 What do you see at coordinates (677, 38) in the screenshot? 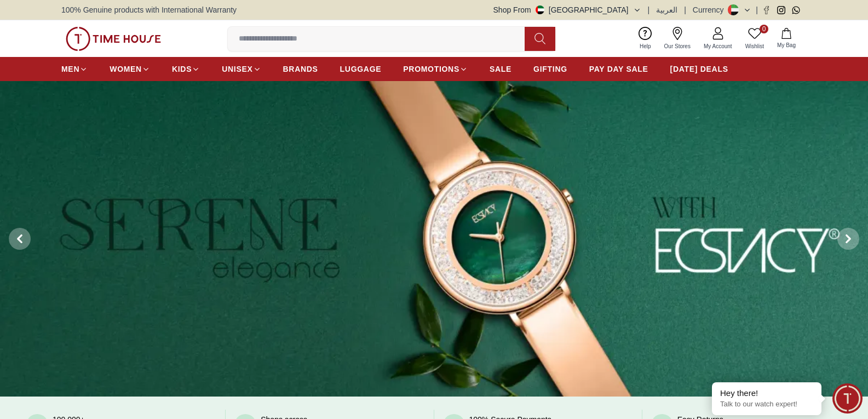
I see `a: Our Stores` at bounding box center [677, 38].